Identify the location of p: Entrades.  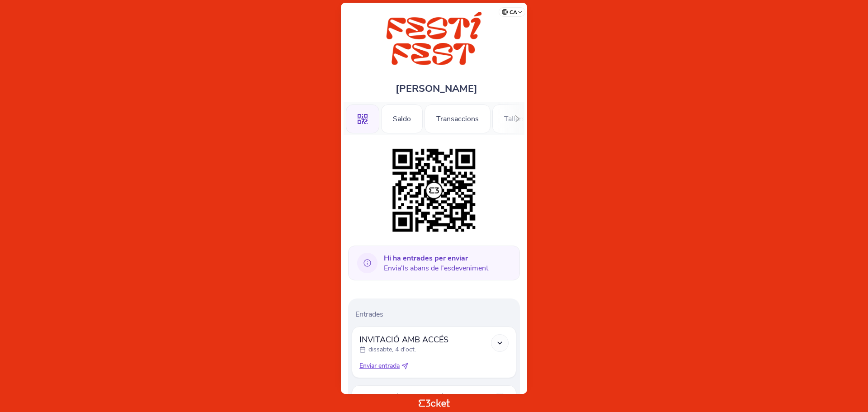
(436, 314).